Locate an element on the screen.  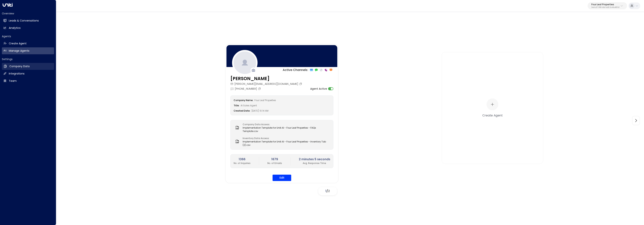
button: Four Leaf Properties34e1cd17-0f68-49af-bd32-3c48ce8611d1 is located at coordinates (607, 6).